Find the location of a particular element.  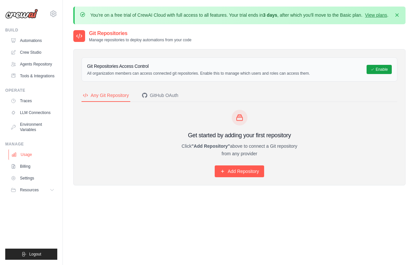

button: Enable is located at coordinates (379, 69).